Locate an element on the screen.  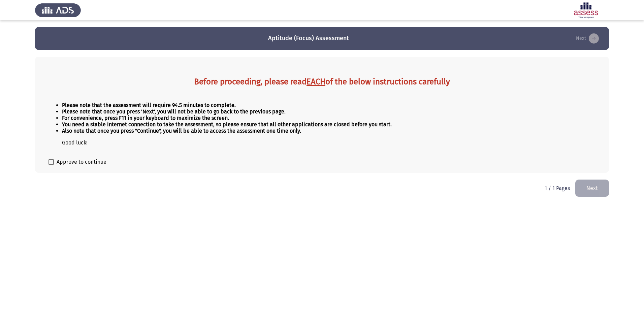
p: 1 / 1 Pages is located at coordinates (557, 188).